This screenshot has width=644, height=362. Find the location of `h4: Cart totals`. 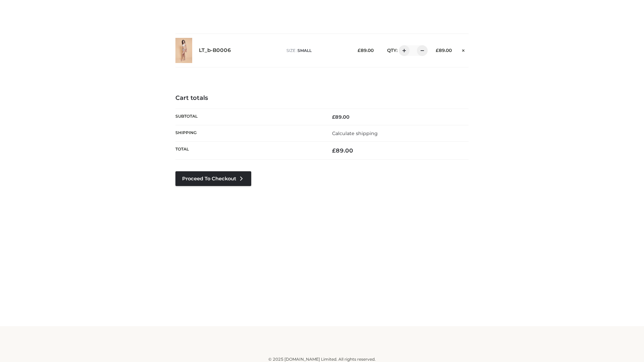

h4: Cart totals is located at coordinates (322, 98).